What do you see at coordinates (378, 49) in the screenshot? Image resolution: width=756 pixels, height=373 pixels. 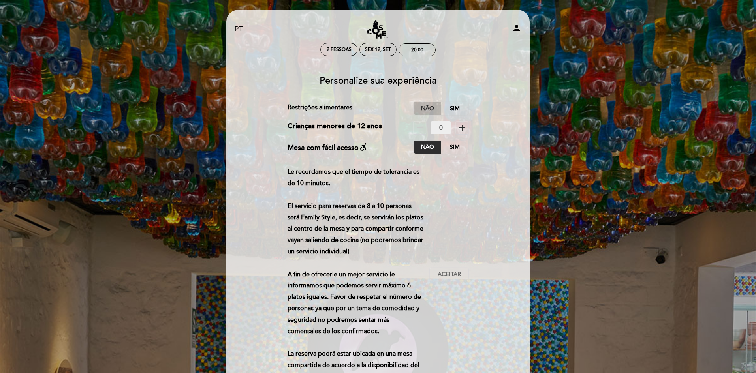 I see `div: Sex 12, set` at bounding box center [378, 49].